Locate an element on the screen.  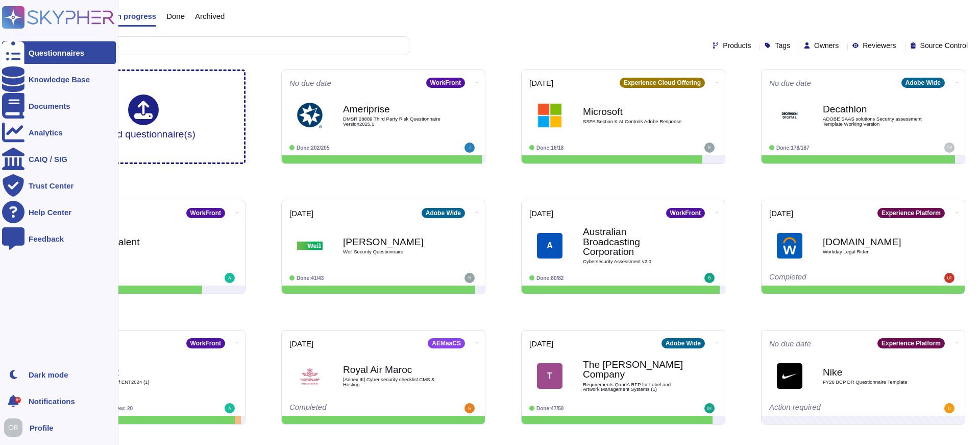
a: Analytics is located at coordinates (59, 133).